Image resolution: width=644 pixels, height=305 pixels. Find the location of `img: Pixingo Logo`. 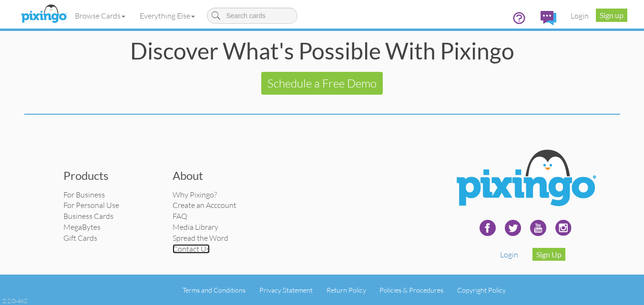

img: Pixingo Logo is located at coordinates (525, 179).